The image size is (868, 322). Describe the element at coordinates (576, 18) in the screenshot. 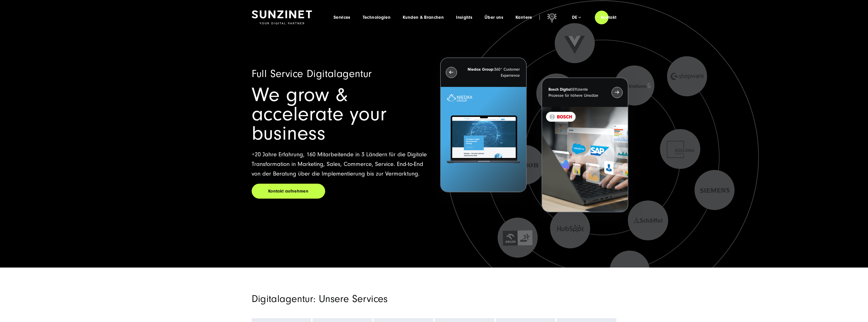

I see `div: de` at that location.